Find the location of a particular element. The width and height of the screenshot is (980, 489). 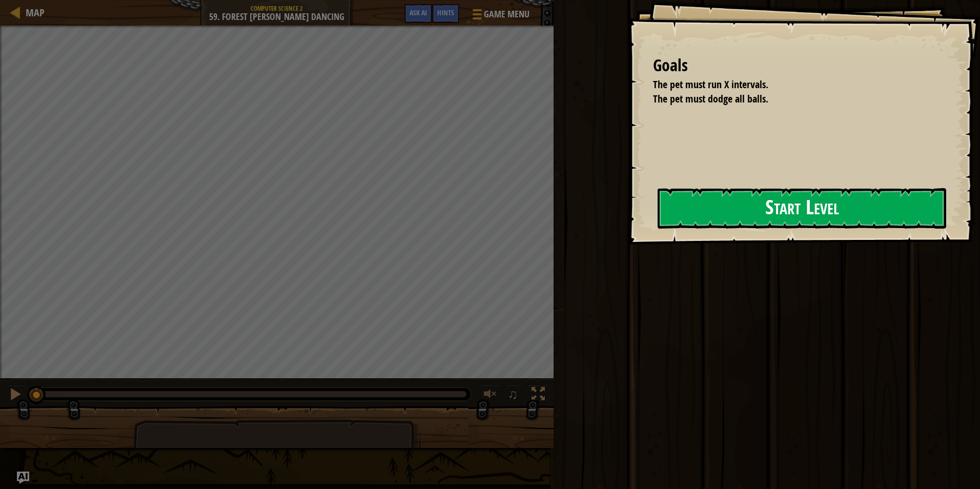

span: Map is located at coordinates (35, 13).